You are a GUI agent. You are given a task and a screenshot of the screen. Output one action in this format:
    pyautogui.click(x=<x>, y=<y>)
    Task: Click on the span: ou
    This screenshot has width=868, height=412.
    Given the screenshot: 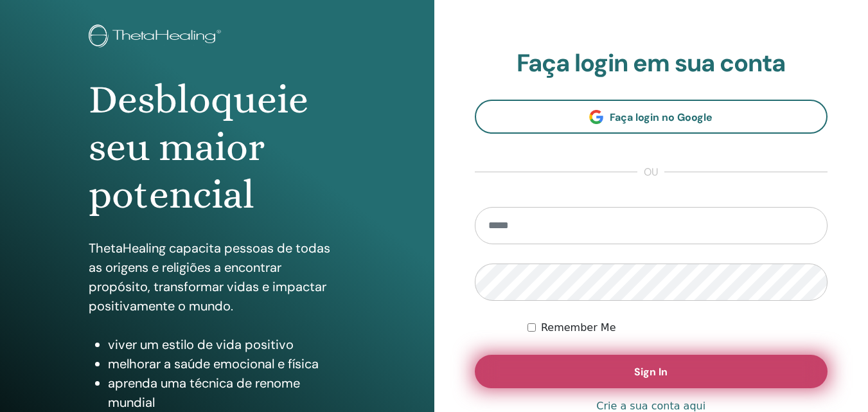 What is the action you would take?
    pyautogui.click(x=651, y=172)
    